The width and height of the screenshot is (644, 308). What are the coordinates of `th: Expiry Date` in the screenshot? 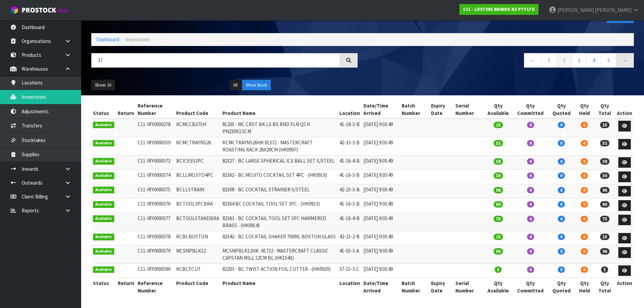 It's located at (442, 287).